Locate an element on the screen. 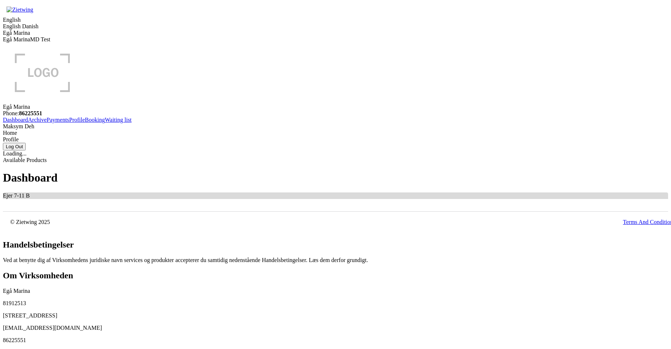 The image size is (671, 349). a: Payments is located at coordinates (58, 120).